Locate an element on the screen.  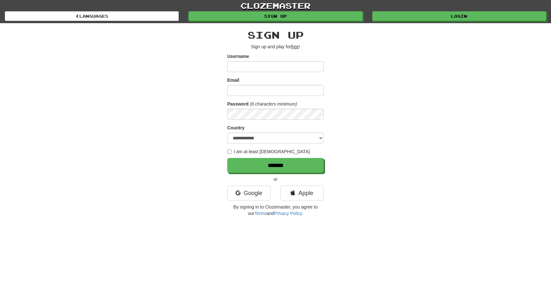
p: or is located at coordinates (275, 179).